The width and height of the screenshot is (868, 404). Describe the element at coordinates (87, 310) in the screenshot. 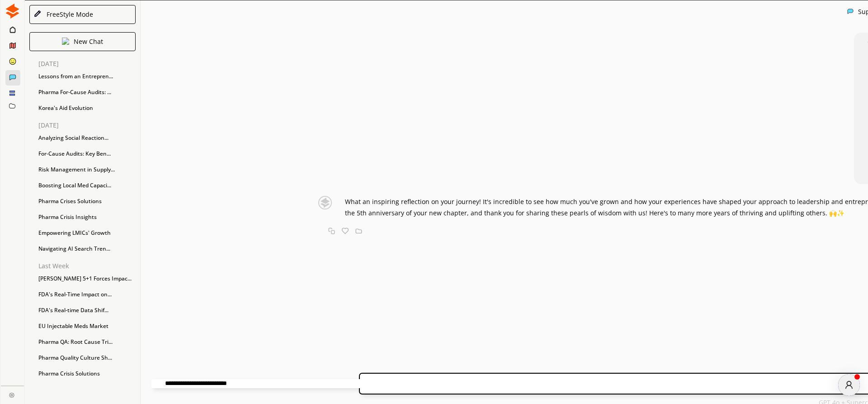

I see `div: FDA's Real-time Data Shif...` at that location.